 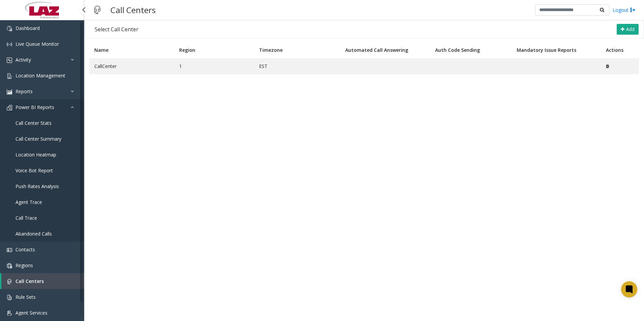 What do you see at coordinates (116, 29) in the screenshot?
I see `div: Select Call Center` at bounding box center [116, 29].